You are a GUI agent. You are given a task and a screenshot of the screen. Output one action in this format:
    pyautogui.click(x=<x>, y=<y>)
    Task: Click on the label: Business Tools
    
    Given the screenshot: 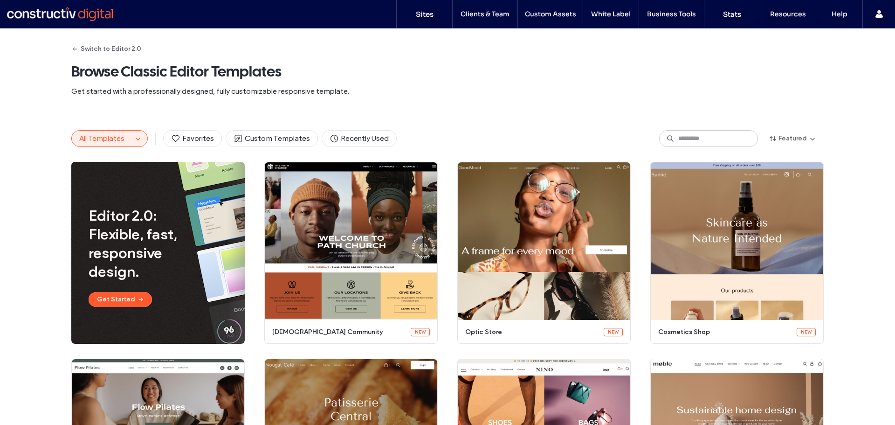 What is the action you would take?
    pyautogui.click(x=671, y=14)
    